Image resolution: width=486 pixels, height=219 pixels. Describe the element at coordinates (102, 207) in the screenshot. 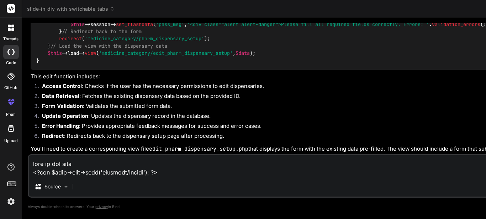

I see `span: privacy` at that location.